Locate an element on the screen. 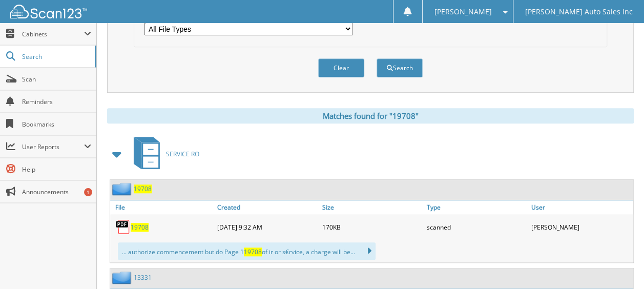  span: Reminders is located at coordinates (56, 101).